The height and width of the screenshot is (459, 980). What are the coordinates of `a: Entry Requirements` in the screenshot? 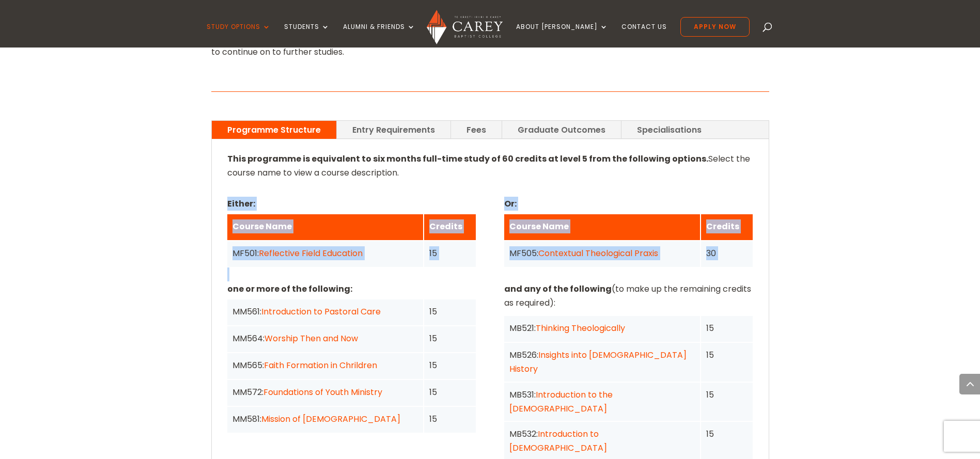 It's located at (393, 130).